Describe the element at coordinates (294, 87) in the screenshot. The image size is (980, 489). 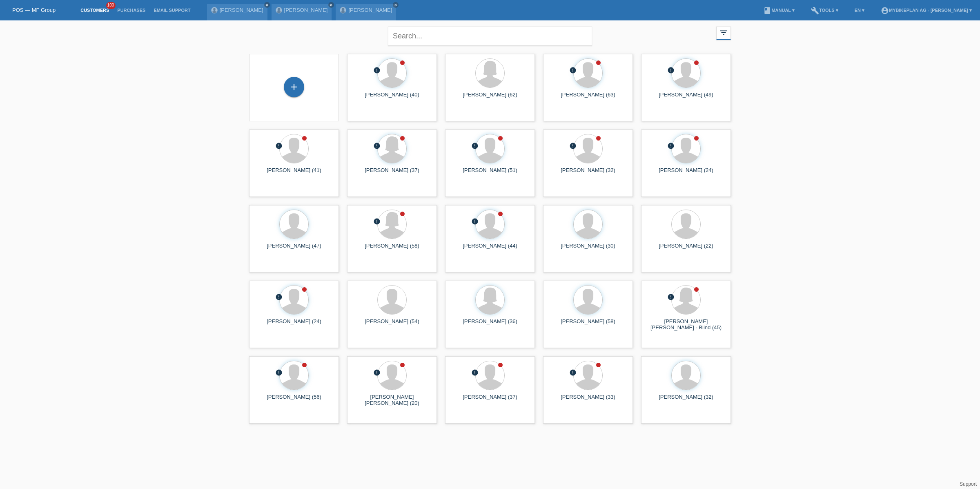
I see `div: Add customer` at that location.